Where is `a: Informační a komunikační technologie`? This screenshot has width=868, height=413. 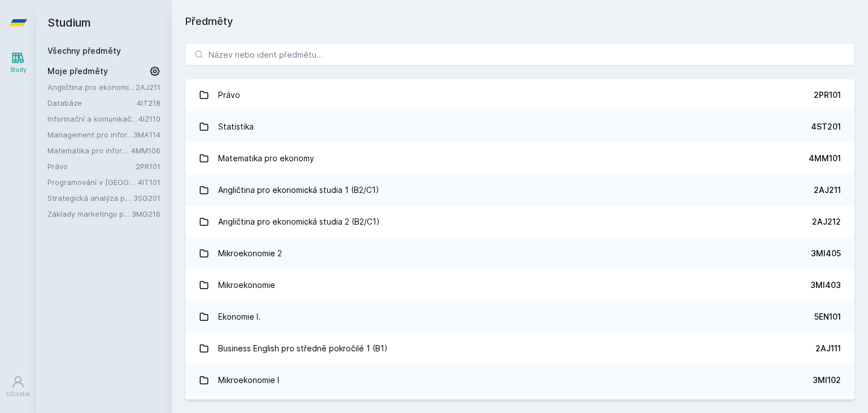 a: Informační a komunikační technologie is located at coordinates (93, 118).